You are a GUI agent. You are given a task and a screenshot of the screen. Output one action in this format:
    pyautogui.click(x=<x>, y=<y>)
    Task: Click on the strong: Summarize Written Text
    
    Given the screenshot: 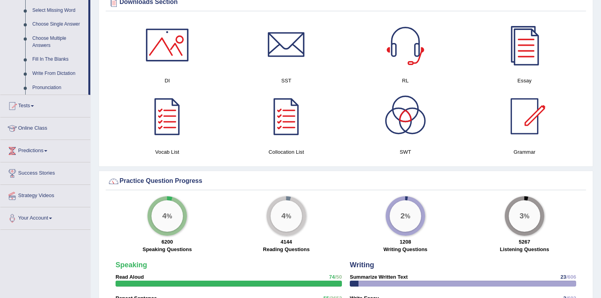 What is the action you would take?
    pyautogui.click(x=379, y=277)
    